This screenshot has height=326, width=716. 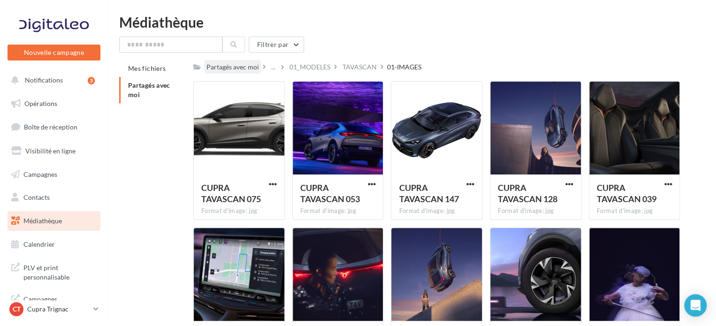 I want to click on a: CT Cupra Trignac, so click(x=54, y=309).